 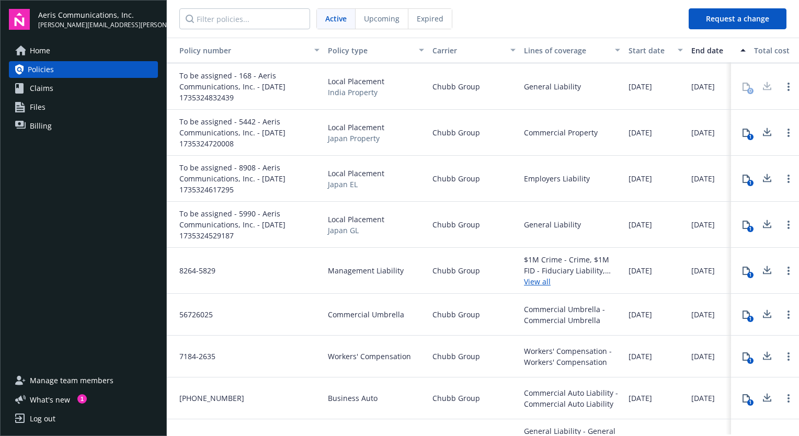 What do you see at coordinates (40, 51) in the screenshot?
I see `span: Home` at bounding box center [40, 51].